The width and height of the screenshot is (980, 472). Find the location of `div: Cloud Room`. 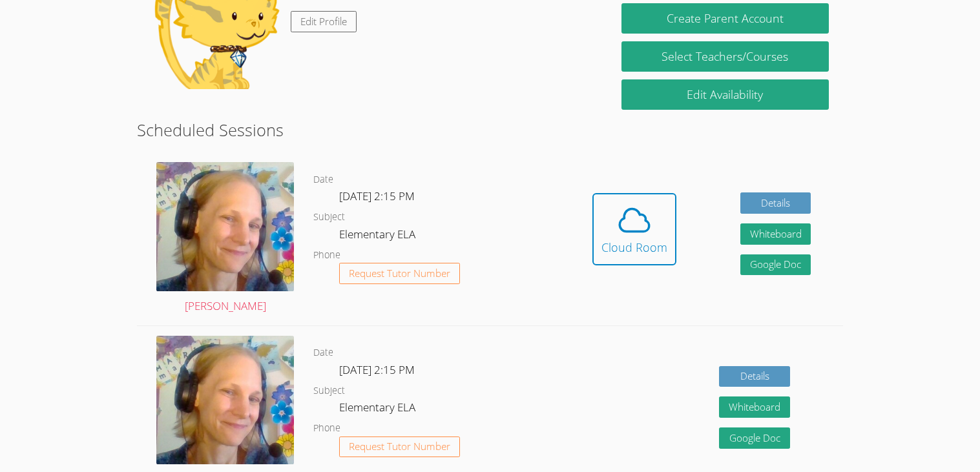

div: Cloud Room is located at coordinates (634, 247).